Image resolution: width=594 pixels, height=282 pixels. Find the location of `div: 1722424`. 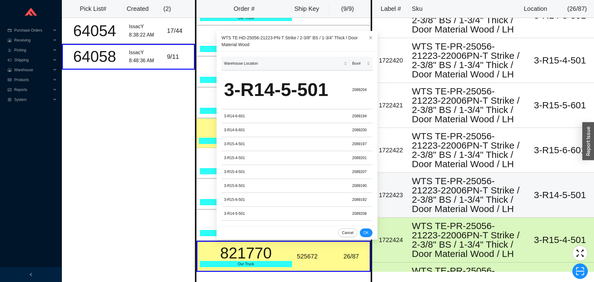

div: 1722424 is located at coordinates (391, 240).